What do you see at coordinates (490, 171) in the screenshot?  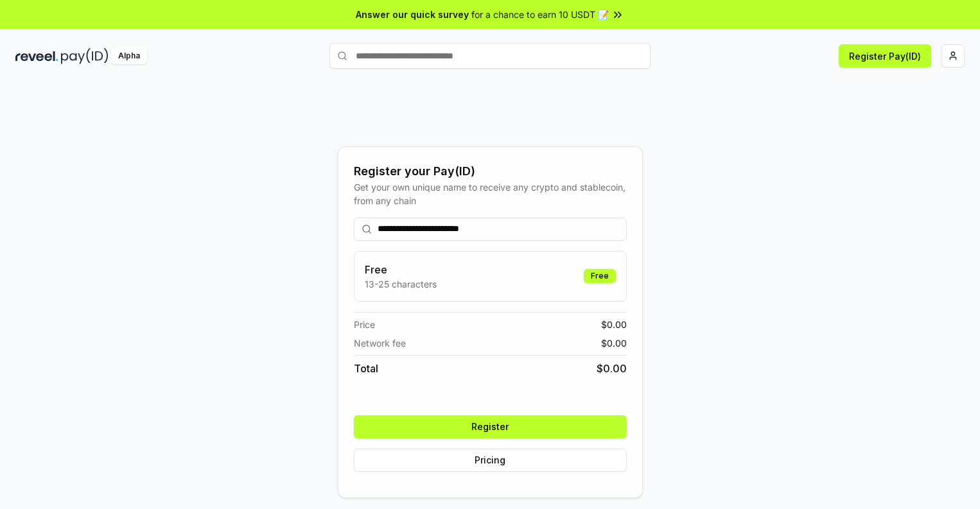 I see `div: Register your Pay(ID)` at bounding box center [490, 171].